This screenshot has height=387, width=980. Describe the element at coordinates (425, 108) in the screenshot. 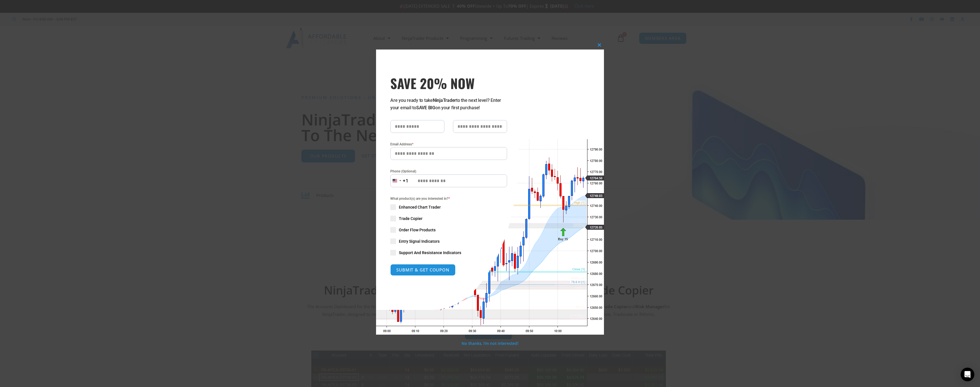

I see `strong: SAVE BIG` at that location.